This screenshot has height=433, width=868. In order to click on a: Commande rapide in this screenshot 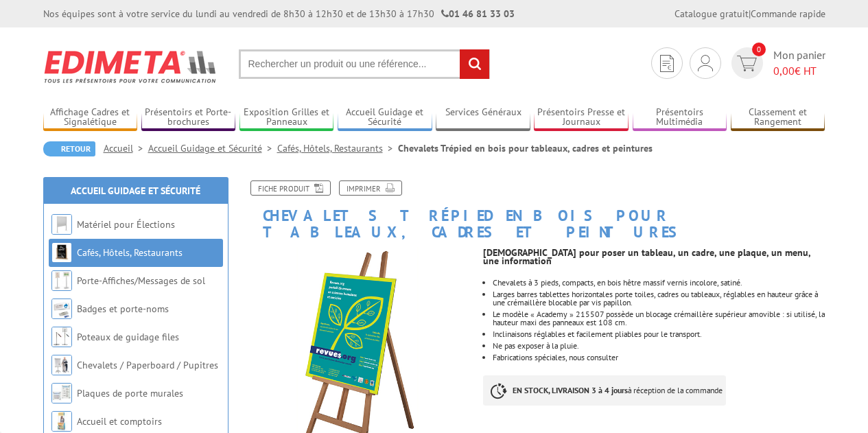, I will do `click(788, 14)`.